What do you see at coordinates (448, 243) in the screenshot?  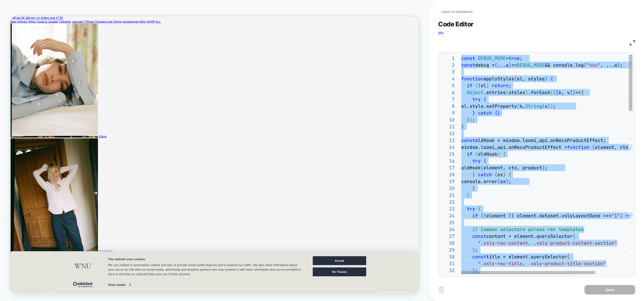 I see `div: 28` at bounding box center [448, 243].